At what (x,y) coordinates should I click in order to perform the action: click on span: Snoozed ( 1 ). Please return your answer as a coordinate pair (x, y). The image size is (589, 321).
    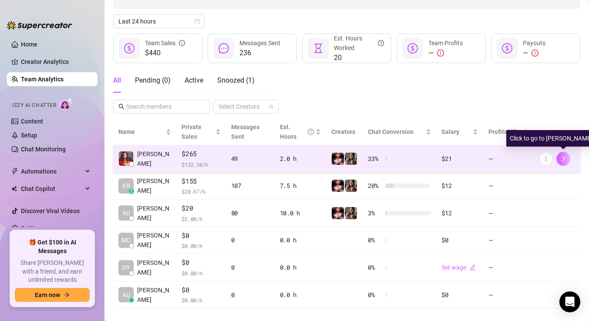
    Looking at the image, I should click on (236, 80).